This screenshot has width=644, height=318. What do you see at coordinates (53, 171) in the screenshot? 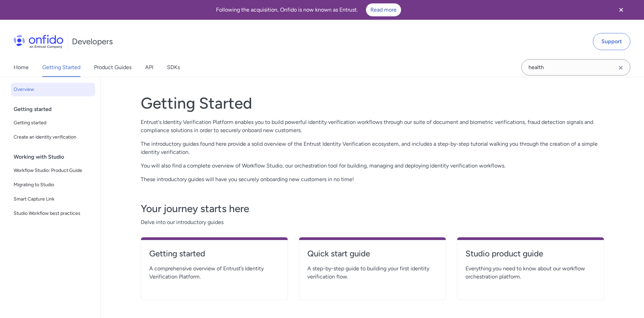
I see `span: Workflow Studio: Product Guide` at bounding box center [53, 171].